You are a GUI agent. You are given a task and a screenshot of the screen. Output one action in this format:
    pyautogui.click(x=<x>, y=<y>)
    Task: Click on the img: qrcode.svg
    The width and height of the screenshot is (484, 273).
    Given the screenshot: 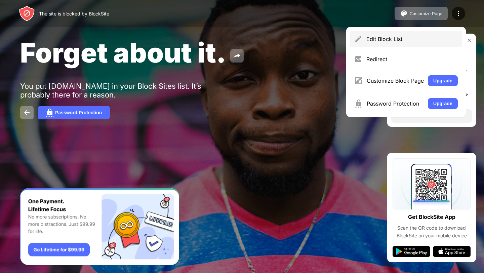 What is the action you would take?
    pyautogui.click(x=432, y=184)
    